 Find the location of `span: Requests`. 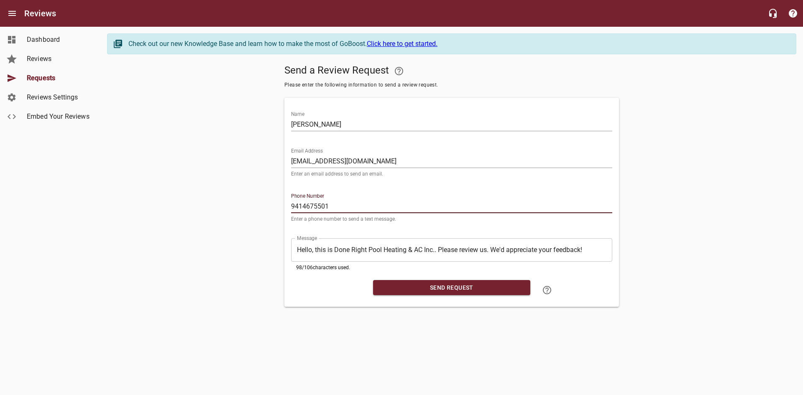

span: Requests is located at coordinates (59, 78).